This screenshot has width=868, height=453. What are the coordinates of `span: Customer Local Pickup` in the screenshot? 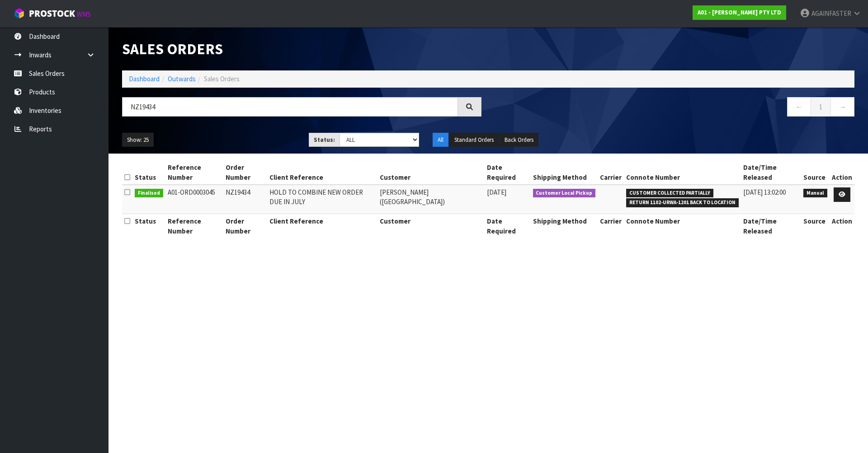 It's located at (564, 193).